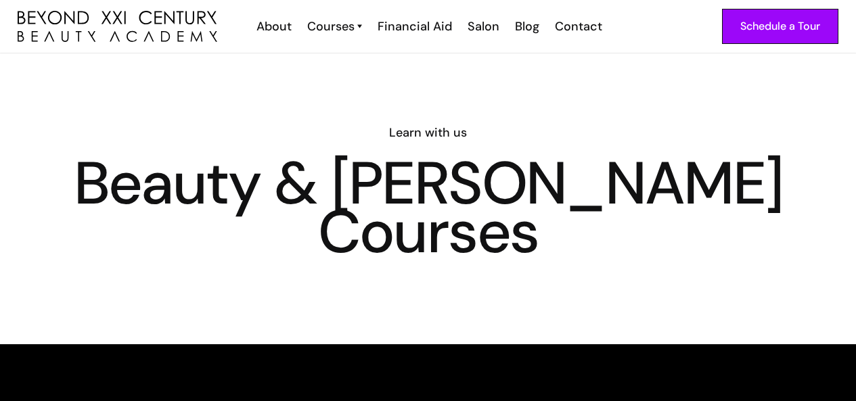 The width and height of the screenshot is (856, 401). Describe the element at coordinates (414, 26) in the screenshot. I see `a: Financial Aid` at that location.